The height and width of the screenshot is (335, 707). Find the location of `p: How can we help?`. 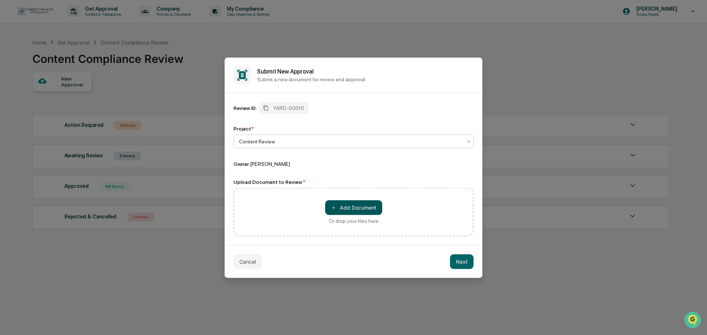

p: How can we help? is located at coordinates (71, 21).